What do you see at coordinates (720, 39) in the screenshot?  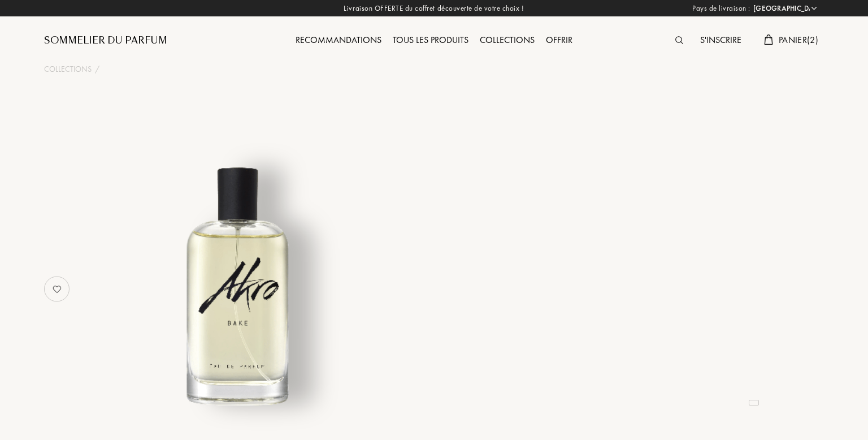 I see `a: S'inscrire` at bounding box center [720, 39].